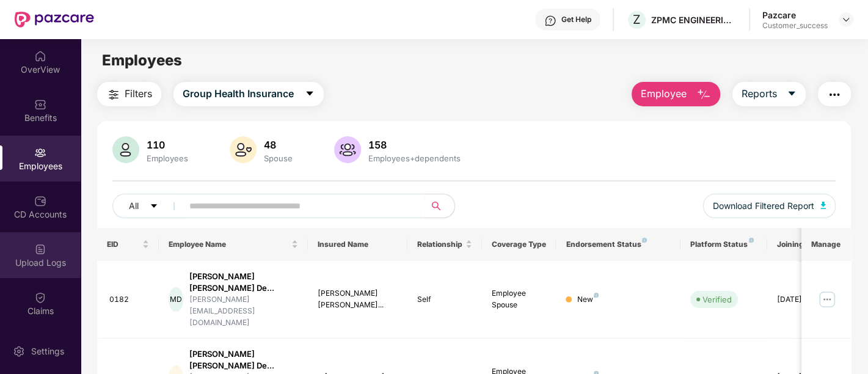 This screenshot has width=868, height=374. I want to click on th: Relationship, so click(445, 245).